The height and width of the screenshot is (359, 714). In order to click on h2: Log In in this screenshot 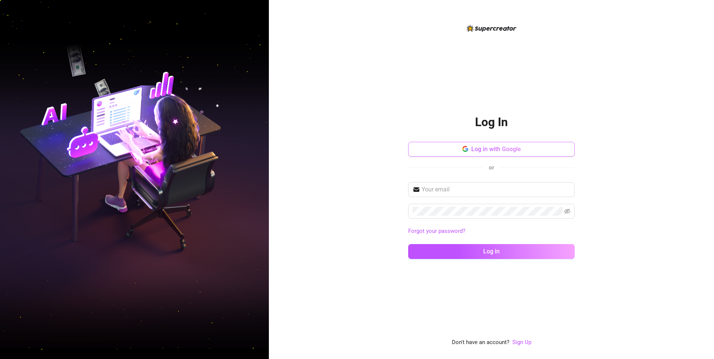, I will do `click(491, 122)`.